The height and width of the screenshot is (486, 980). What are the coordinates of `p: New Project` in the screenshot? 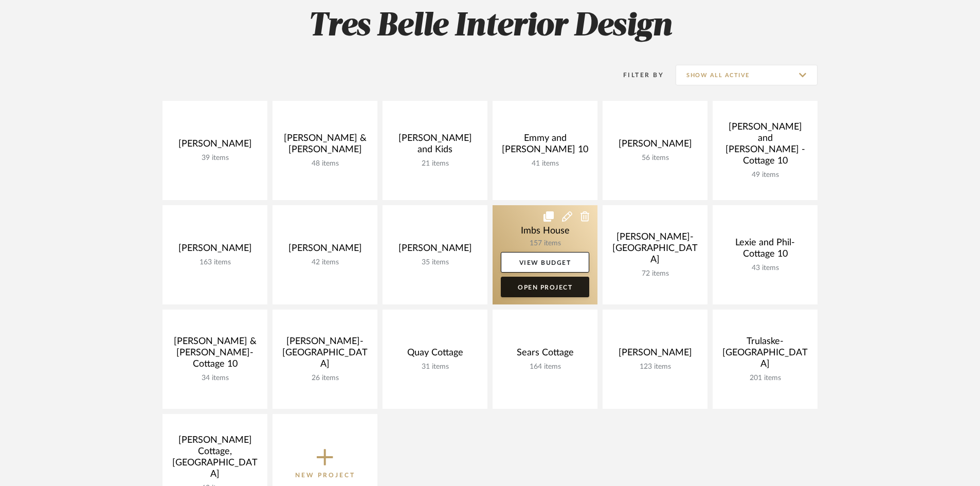 It's located at (325, 475).